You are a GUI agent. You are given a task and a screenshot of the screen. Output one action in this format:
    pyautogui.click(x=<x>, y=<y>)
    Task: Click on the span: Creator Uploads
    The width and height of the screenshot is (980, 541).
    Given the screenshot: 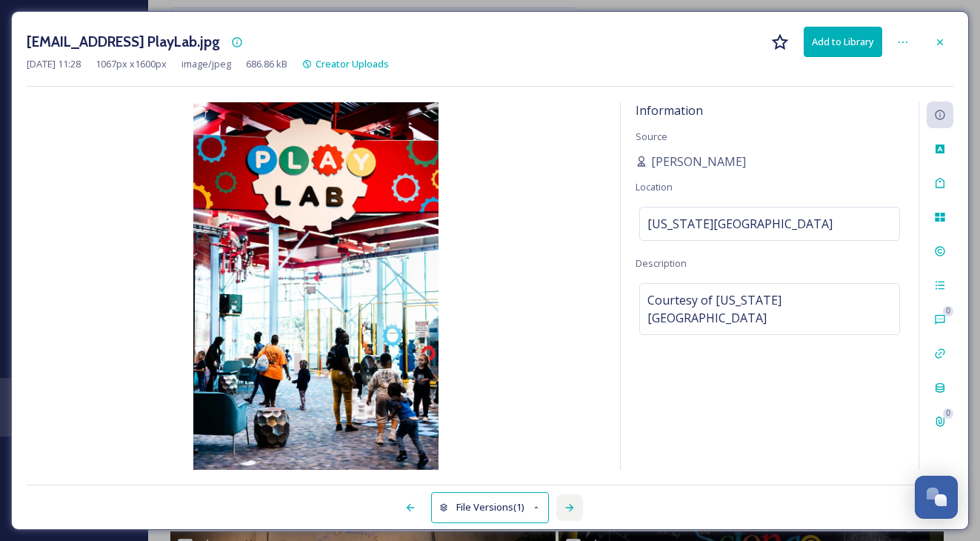 What is the action you would take?
    pyautogui.click(x=352, y=64)
    